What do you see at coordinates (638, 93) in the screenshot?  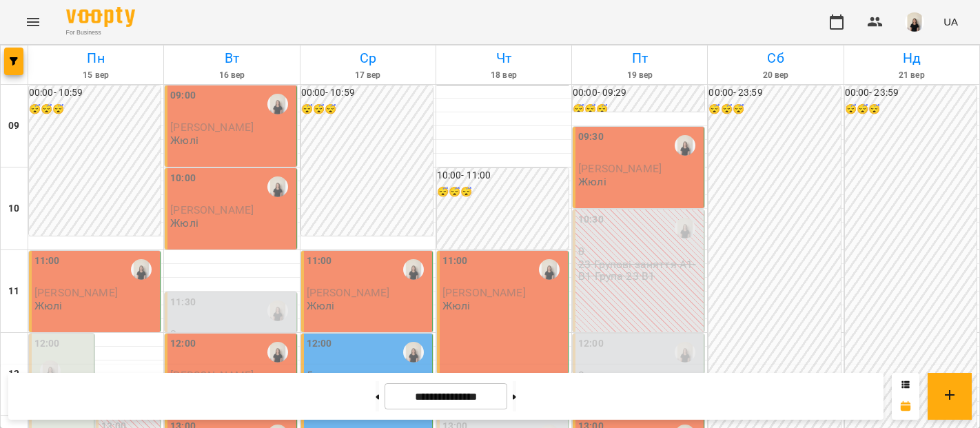 I see `h6: 00:00 - 09:29` at bounding box center [638, 93].